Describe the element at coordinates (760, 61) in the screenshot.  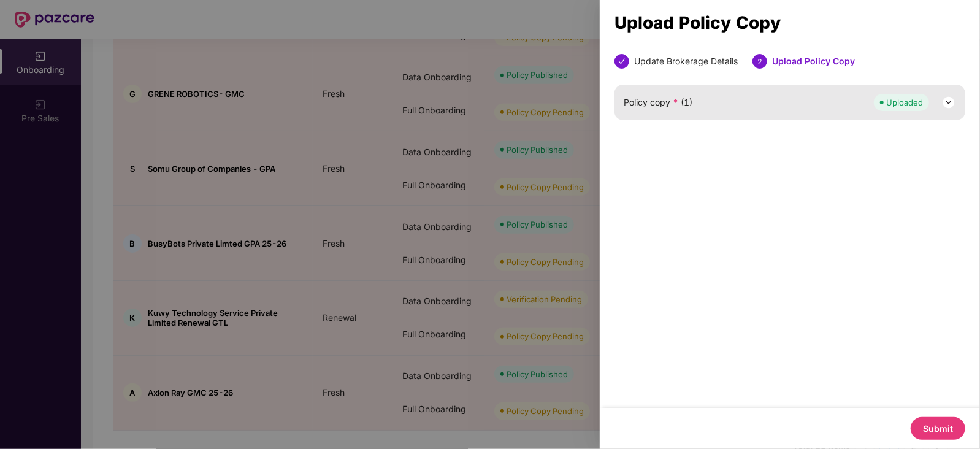
I see `span: 2` at that location.